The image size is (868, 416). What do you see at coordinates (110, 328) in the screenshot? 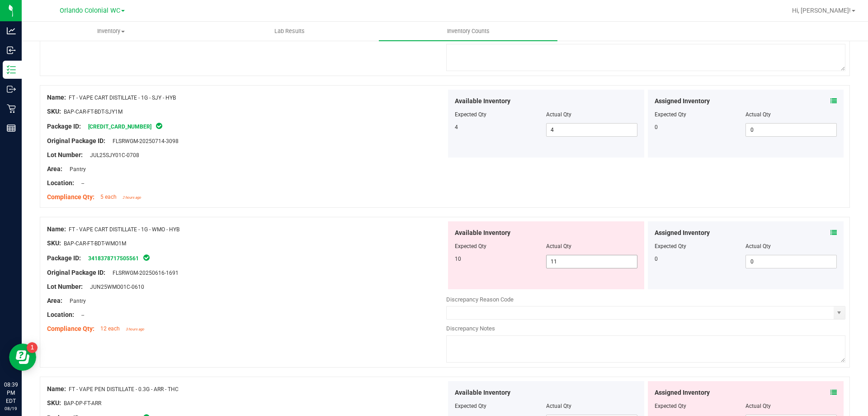
I see `span: 12 each` at bounding box center [110, 328].